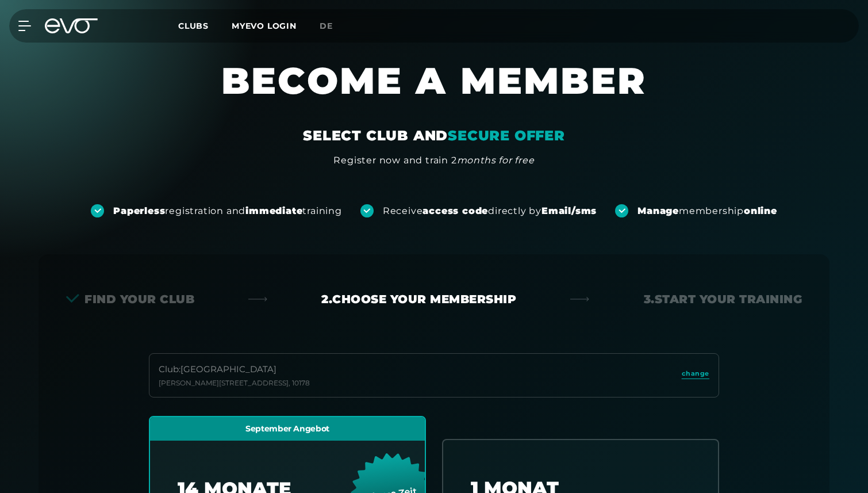 This screenshot has width=868, height=493. I want to click on div: Find your club, so click(130, 299).